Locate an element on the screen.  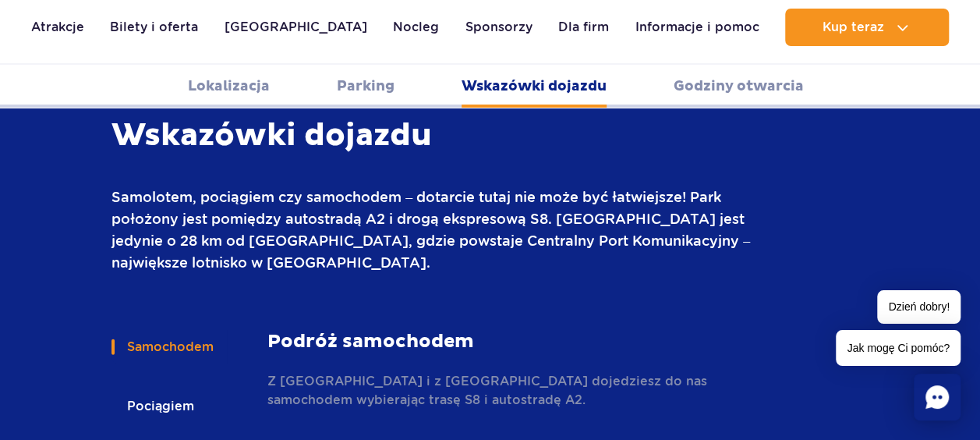
a: Wskazówki dojazdu is located at coordinates (534, 86).